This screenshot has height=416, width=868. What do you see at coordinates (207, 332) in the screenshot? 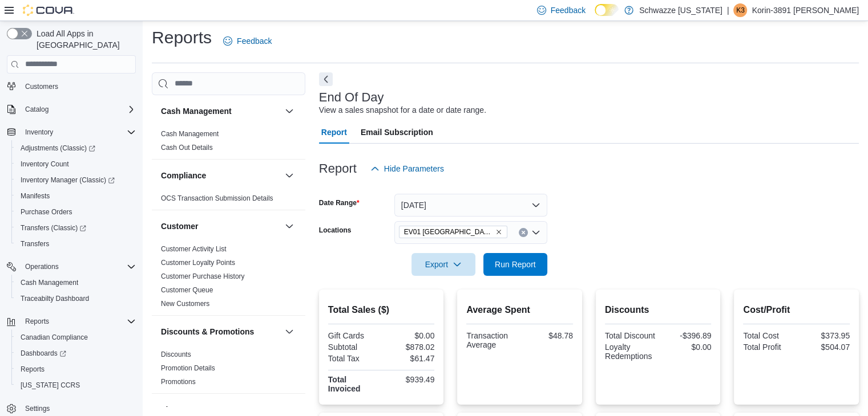
I see `h3: Discounts & Promotions` at bounding box center [207, 332].